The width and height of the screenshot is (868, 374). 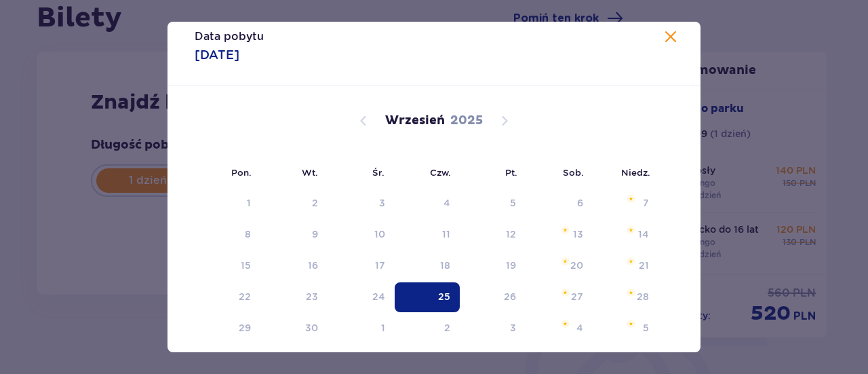 I want to click on p: 2025, so click(x=467, y=121).